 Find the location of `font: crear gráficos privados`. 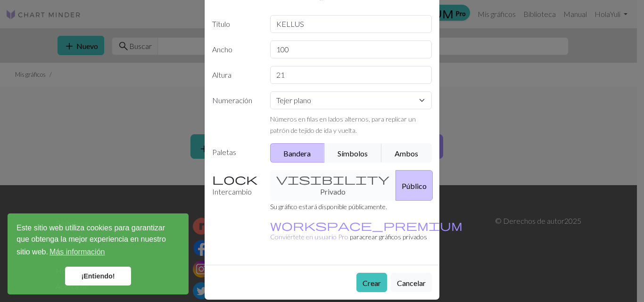

font: crear gráficos privados is located at coordinates (395, 236).